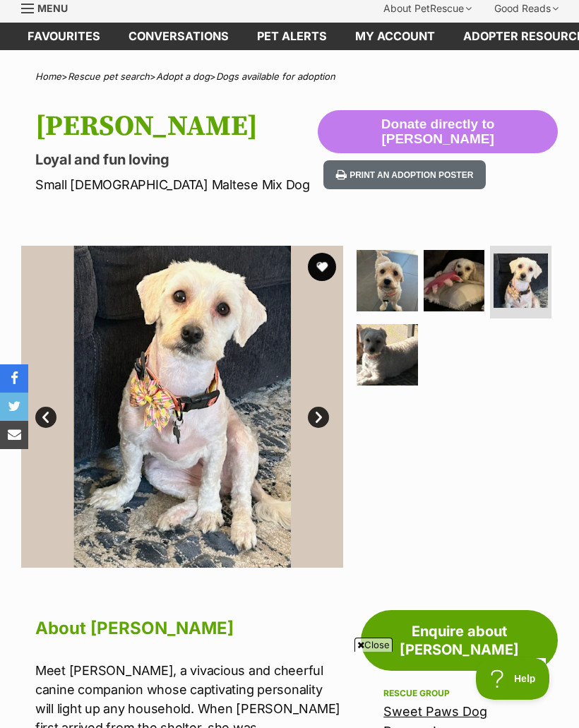  Describe the element at coordinates (183, 76) in the screenshot. I see `a: Adopt a dog` at that location.